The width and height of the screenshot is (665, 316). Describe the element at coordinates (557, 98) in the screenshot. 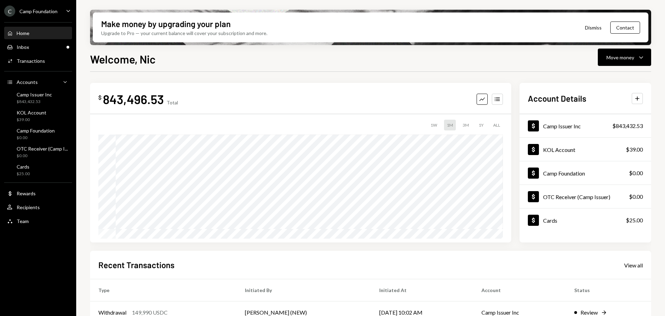

I see `h2: Account Details` at that location.